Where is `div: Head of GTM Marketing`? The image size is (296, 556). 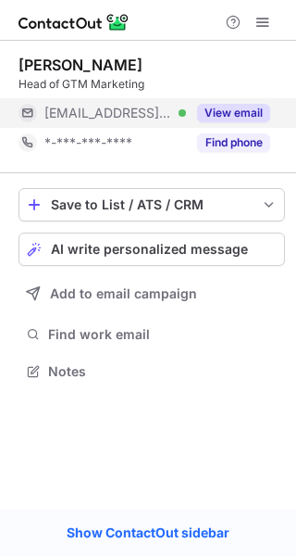
div: Head of GTM Marketing is located at coordinates (152, 84).